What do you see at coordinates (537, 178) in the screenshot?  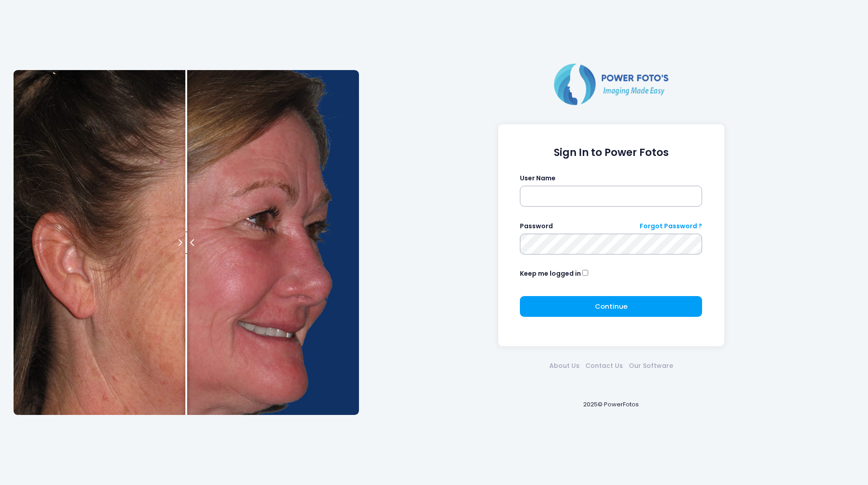 I see `label: User Name` at bounding box center [537, 178].